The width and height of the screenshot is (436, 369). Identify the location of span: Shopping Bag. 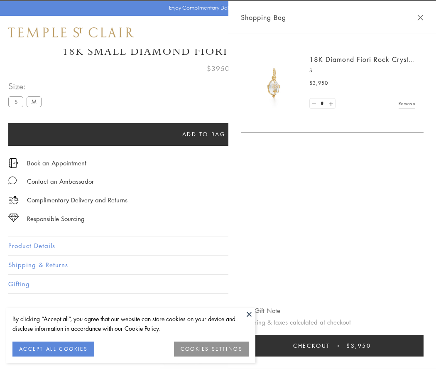
(264, 17).